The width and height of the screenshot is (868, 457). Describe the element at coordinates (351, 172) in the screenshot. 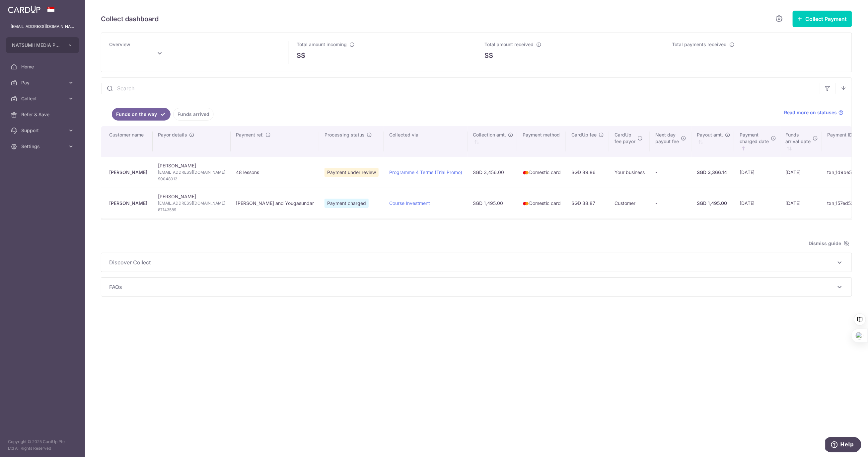

I see `span: Payment under review` at that location.